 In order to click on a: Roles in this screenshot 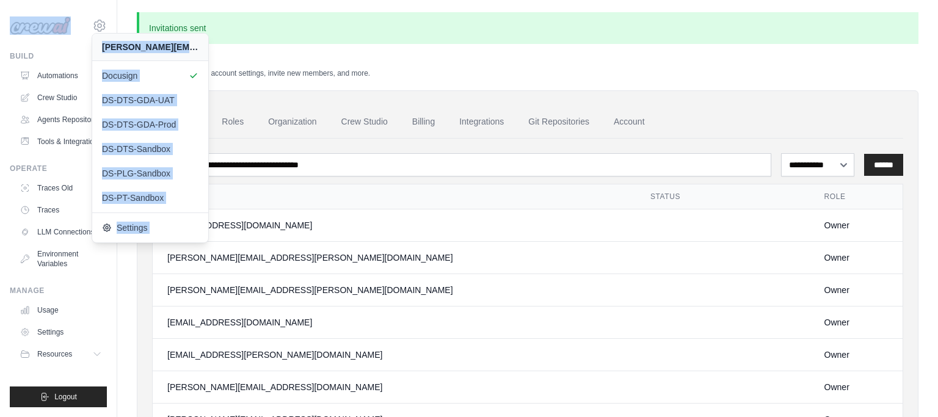, I will do `click(233, 122)`.